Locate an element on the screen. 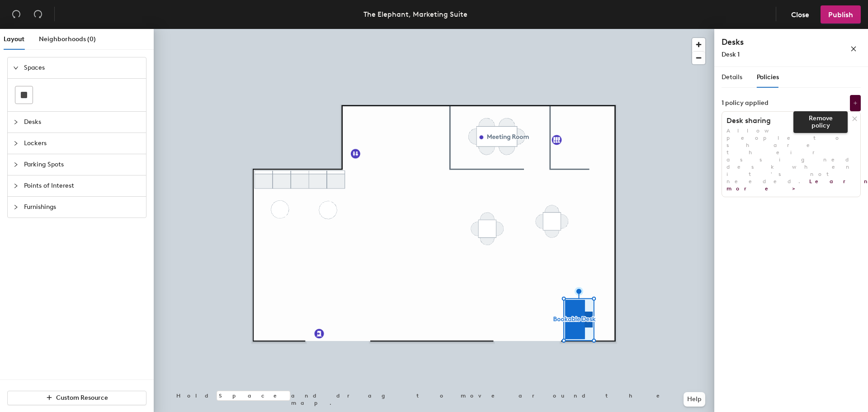 The image size is (868, 412). span: Spaces is located at coordinates (83, 68).